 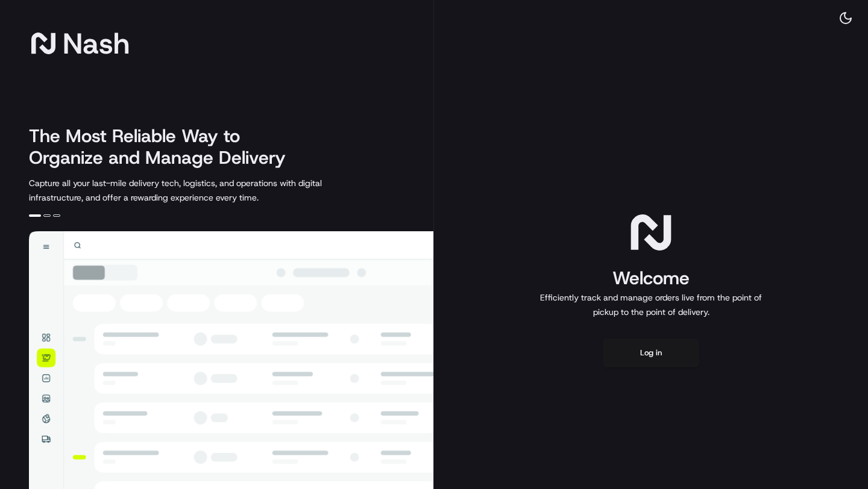 What do you see at coordinates (202, 191) in the screenshot?
I see `p: Capture all your last-mile delivery tech, logistics, and operations with digital infrastructure, ...` at bounding box center [202, 191].